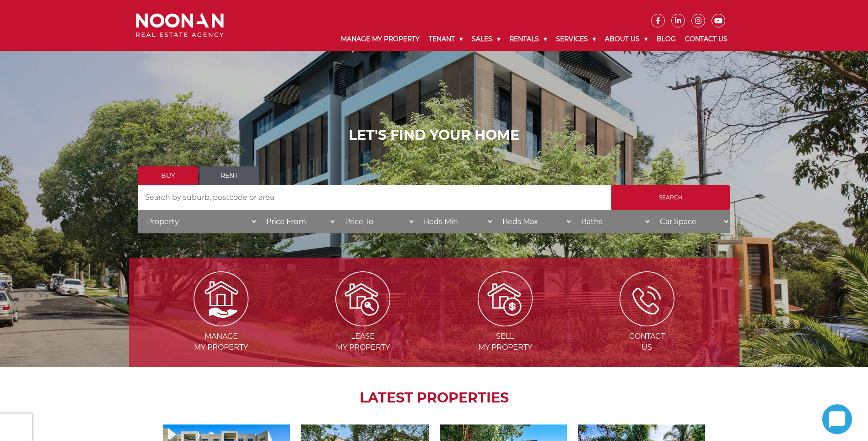  I want to click on img: Manage my Property, so click(221, 298).